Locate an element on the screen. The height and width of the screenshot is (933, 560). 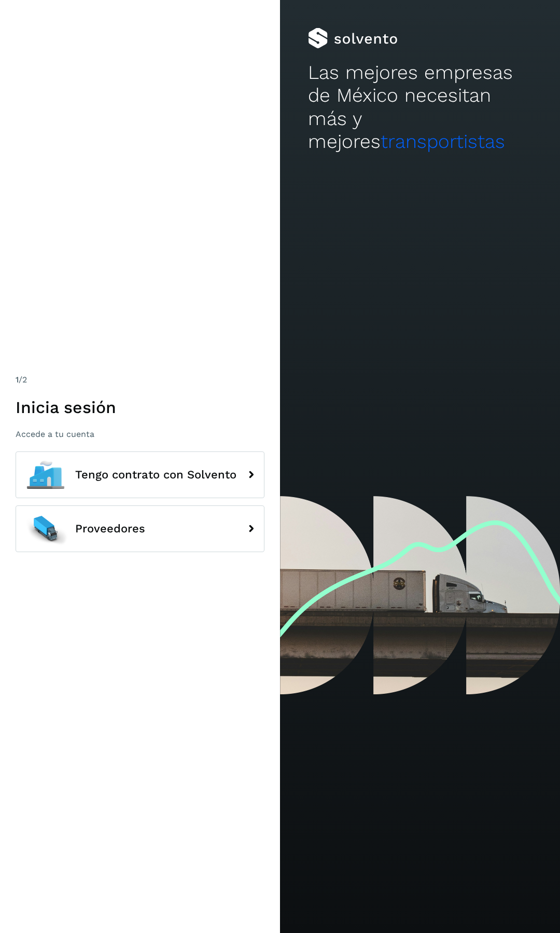
button: Proveedores is located at coordinates (140, 529).